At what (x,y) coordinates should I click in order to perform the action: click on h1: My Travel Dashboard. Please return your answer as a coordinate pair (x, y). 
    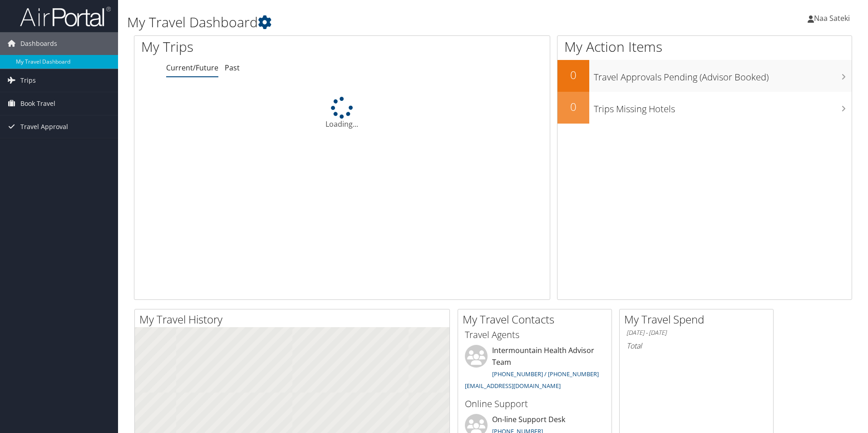
    Looking at the image, I should click on (371, 22).